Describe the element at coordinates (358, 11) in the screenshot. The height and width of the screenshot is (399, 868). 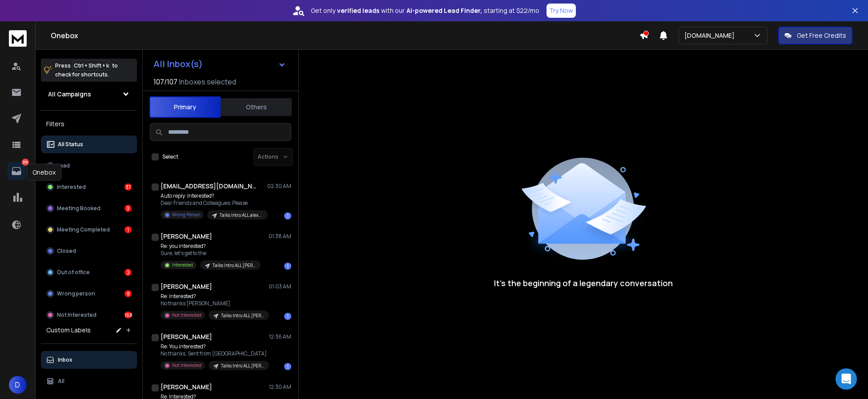
I see `strong: verified leads` at that location.